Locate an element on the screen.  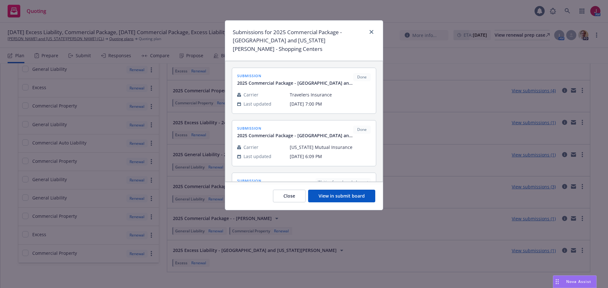
button: Close is located at coordinates (289, 196).